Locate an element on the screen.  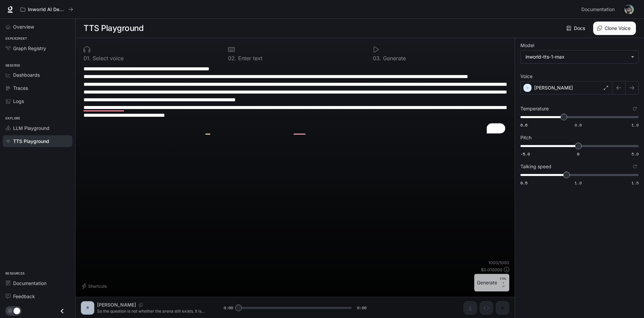
button: All workspaces is located at coordinates (47, 10).